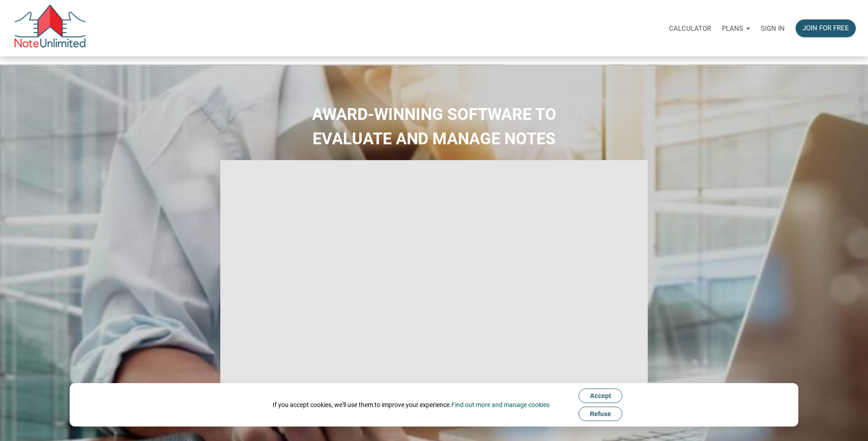 Image resolution: width=868 pixels, height=441 pixels. What do you see at coordinates (732, 29) in the screenshot?
I see `p: Plans` at bounding box center [732, 29].